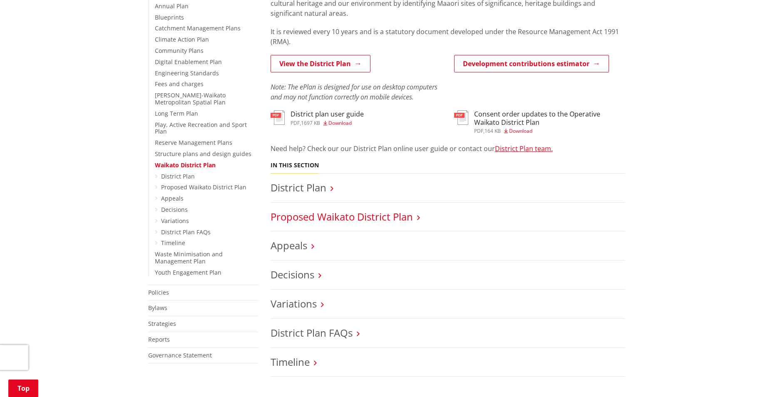 This screenshot has height=397, width=773. Describe the element at coordinates (185, 165) in the screenshot. I see `a: Waikato District Plan` at that location.